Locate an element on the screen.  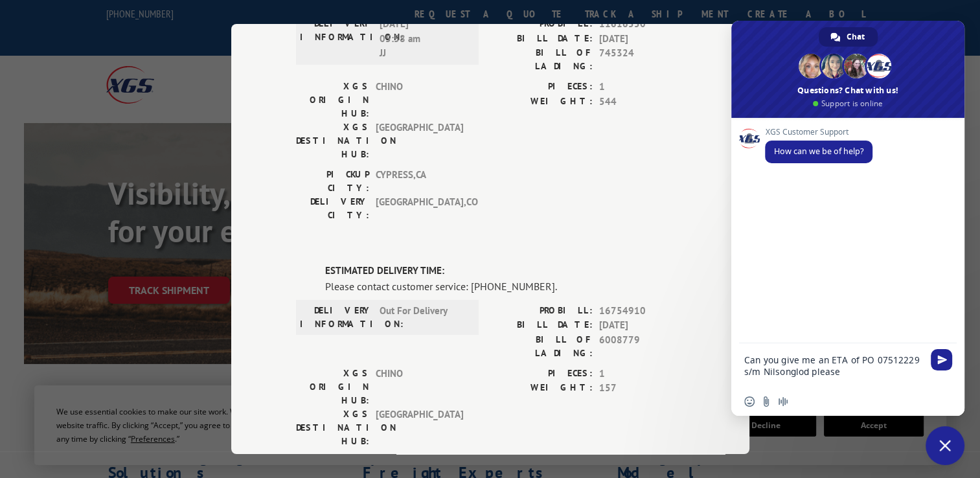
span: Audio message is located at coordinates (783, 401).